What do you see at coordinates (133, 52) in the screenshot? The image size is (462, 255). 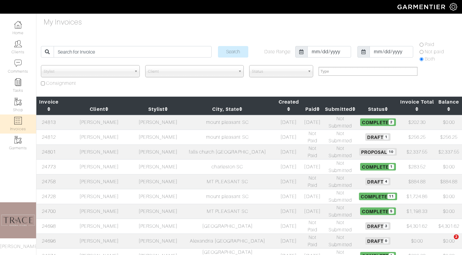 I see `input: Search for Invoice` at bounding box center [133, 52].